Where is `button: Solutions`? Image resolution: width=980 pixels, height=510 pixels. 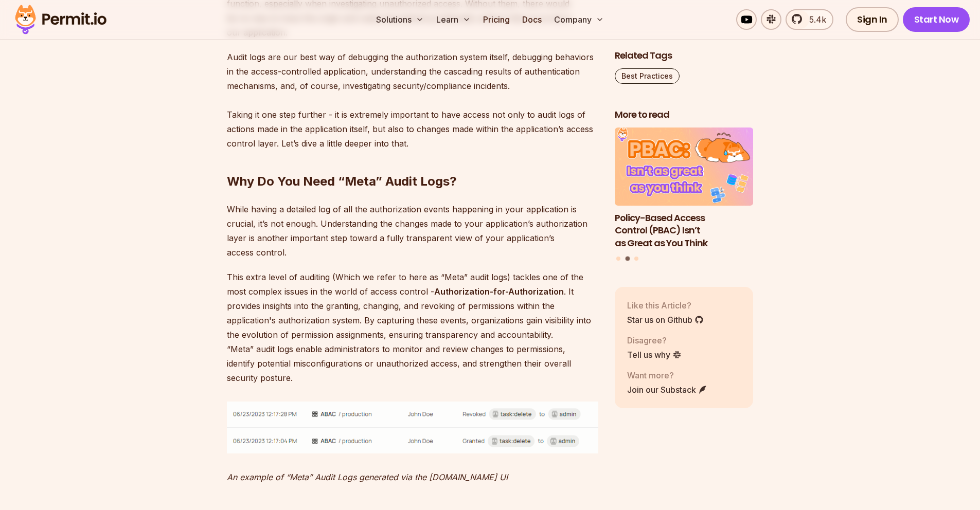 button: Solutions is located at coordinates (400, 19).